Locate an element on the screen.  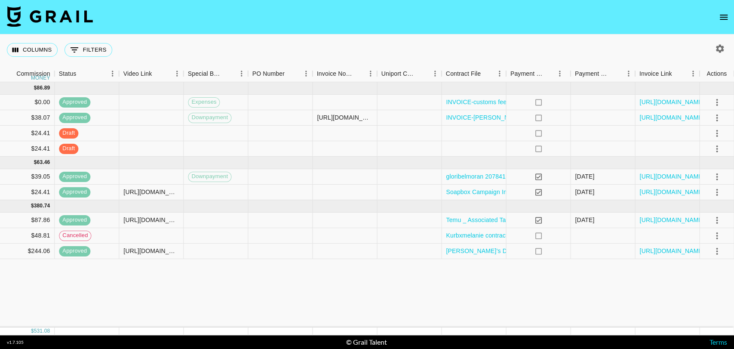
div: money is located at coordinates (40, 78).